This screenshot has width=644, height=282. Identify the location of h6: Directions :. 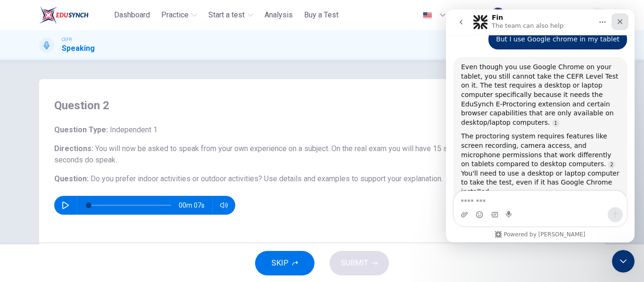
(322, 155).